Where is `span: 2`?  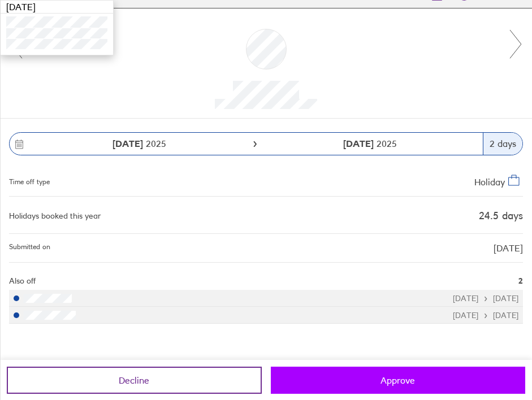
span: 2 is located at coordinates (521, 281).